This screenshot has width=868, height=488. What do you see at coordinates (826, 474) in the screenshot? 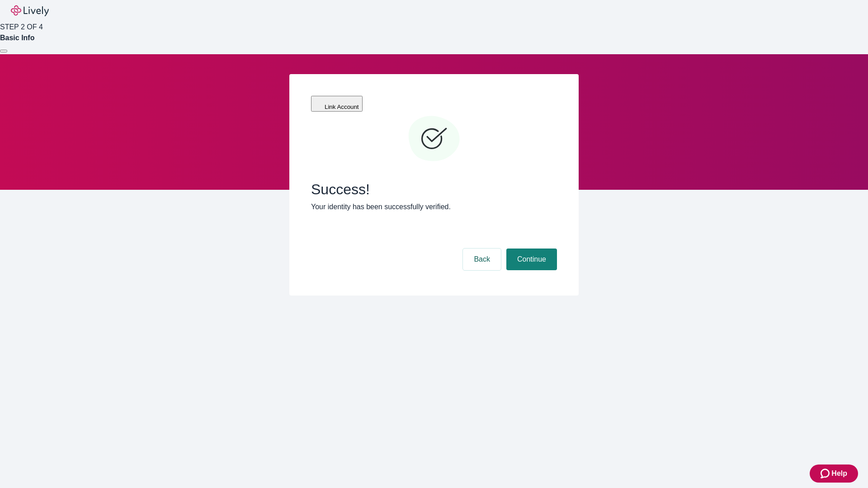
I see `svg: Zendesk support icon` at bounding box center [826, 474].